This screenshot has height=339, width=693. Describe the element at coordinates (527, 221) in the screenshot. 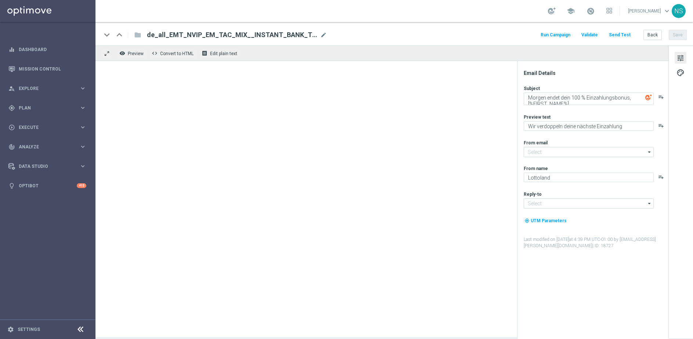

I see `i: my_location` at that location.